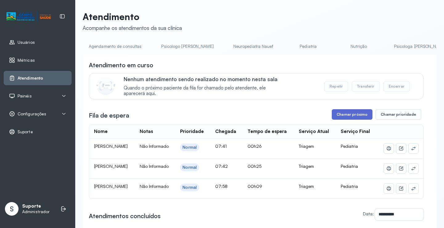 Image resolution: width=444 pixels, height=228 pixels. What do you see at coordinates (115, 46) in the screenshot?
I see `a: Agendamento de consultas` at bounding box center [115, 46].